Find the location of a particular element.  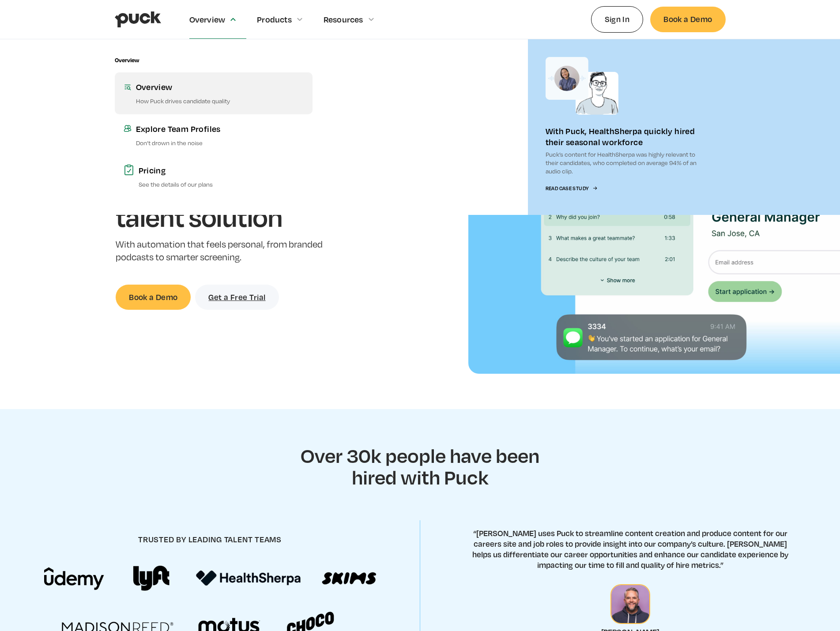

p: See the details of our plans is located at coordinates (221, 184).